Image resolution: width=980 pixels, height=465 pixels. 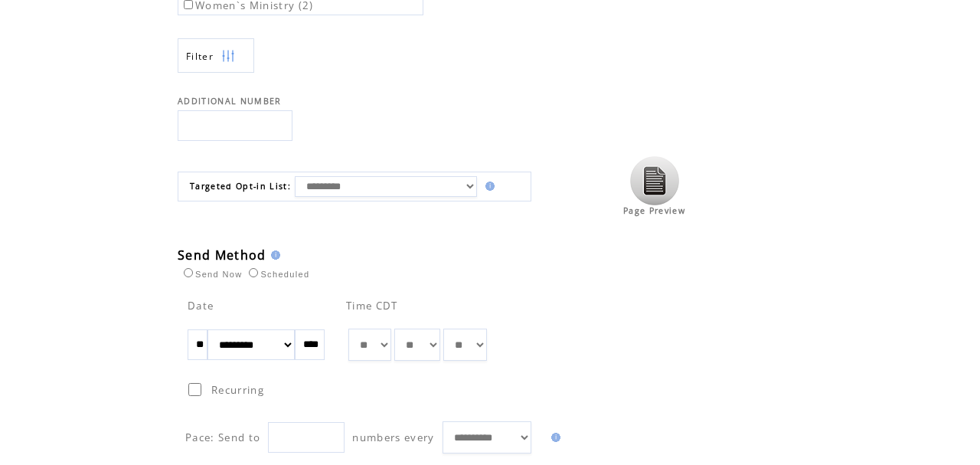 I want to click on span: Send Method, so click(x=222, y=256).